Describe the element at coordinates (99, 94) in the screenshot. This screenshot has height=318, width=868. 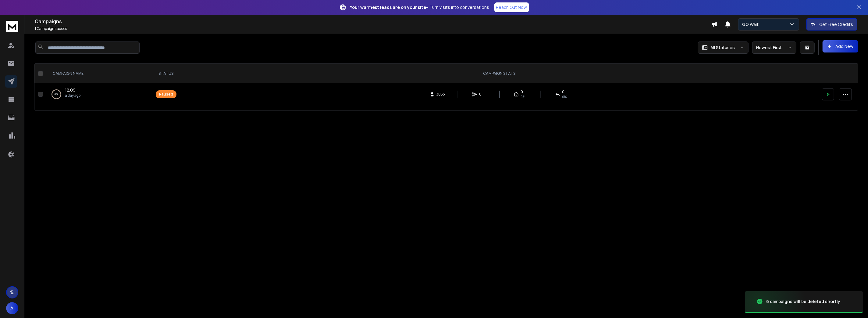
I see `td: 0%12.09a day ago` at that location.